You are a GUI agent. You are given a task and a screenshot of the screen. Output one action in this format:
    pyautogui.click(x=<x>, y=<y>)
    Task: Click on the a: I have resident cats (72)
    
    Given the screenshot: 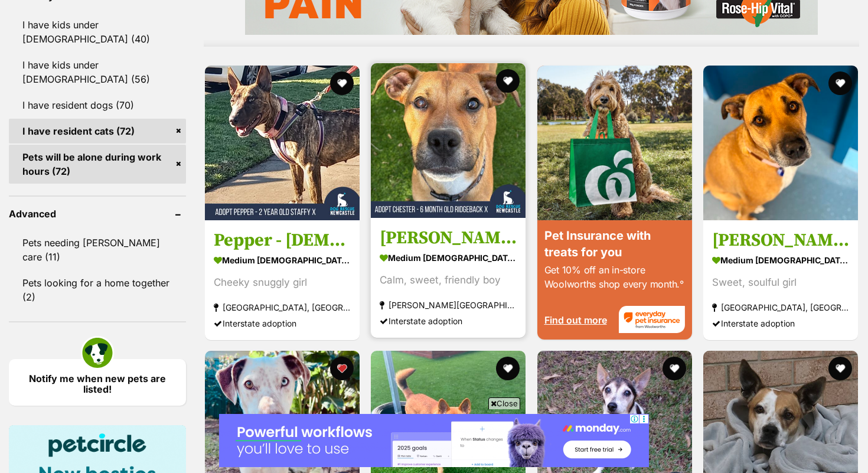 What is the action you would take?
    pyautogui.click(x=97, y=131)
    